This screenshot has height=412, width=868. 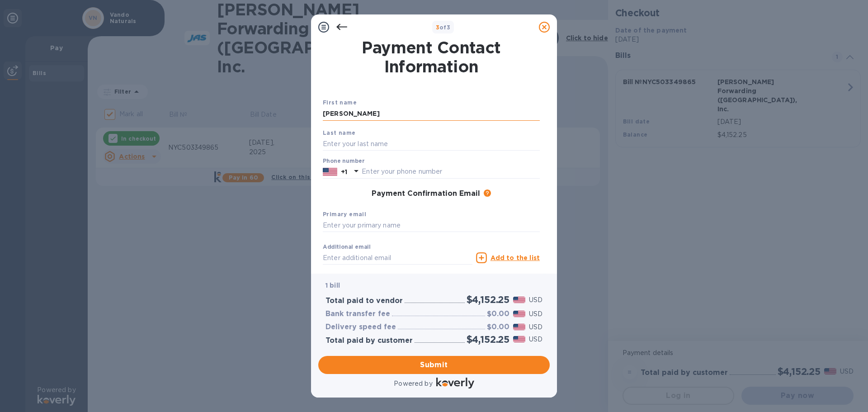 What do you see at coordinates (434, 365) in the screenshot?
I see `span: Submit` at bounding box center [434, 365].